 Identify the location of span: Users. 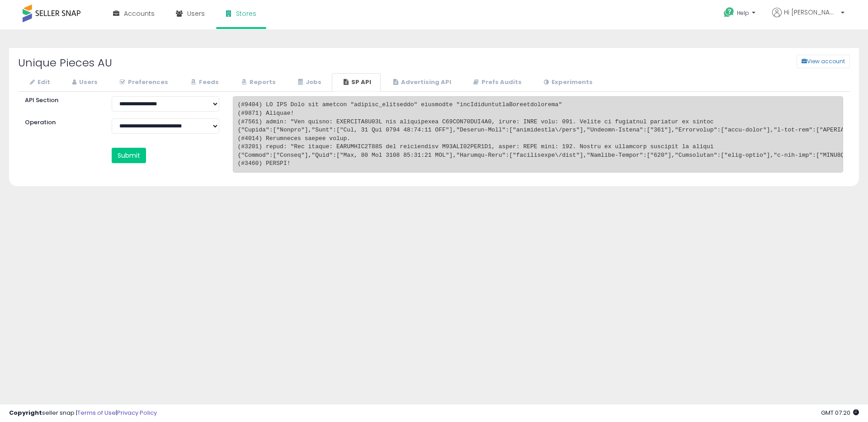
(196, 14).